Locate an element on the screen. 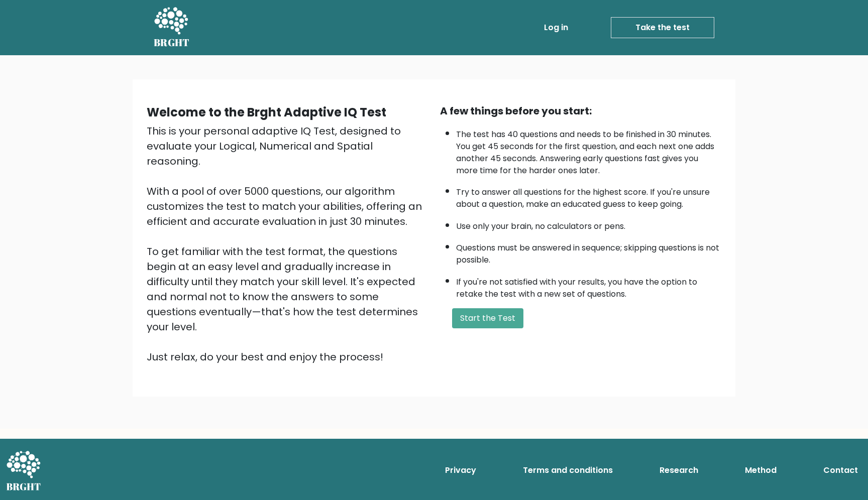 The width and height of the screenshot is (868, 500). button: Start the Test is located at coordinates (487, 319).